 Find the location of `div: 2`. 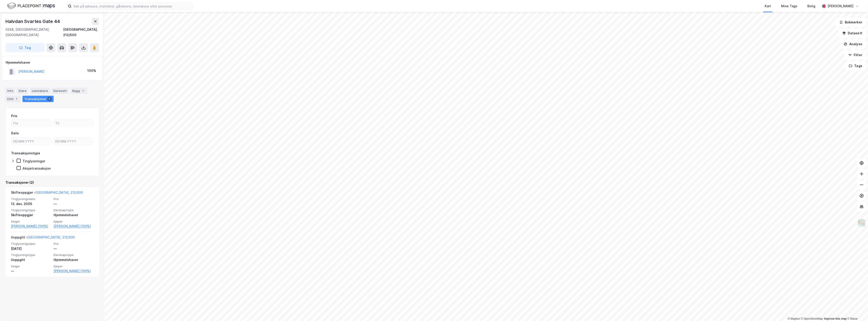

div: 2 is located at coordinates (49, 99).